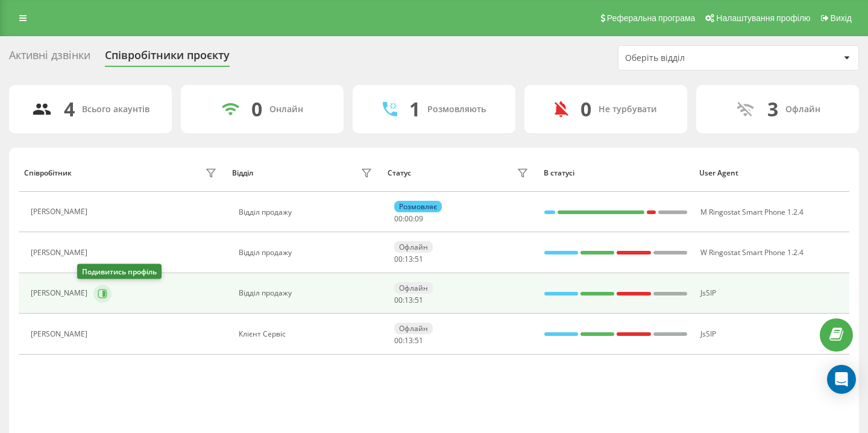  I want to click on span: M Ringostat Smart Phone 1.2.4, so click(752, 212).